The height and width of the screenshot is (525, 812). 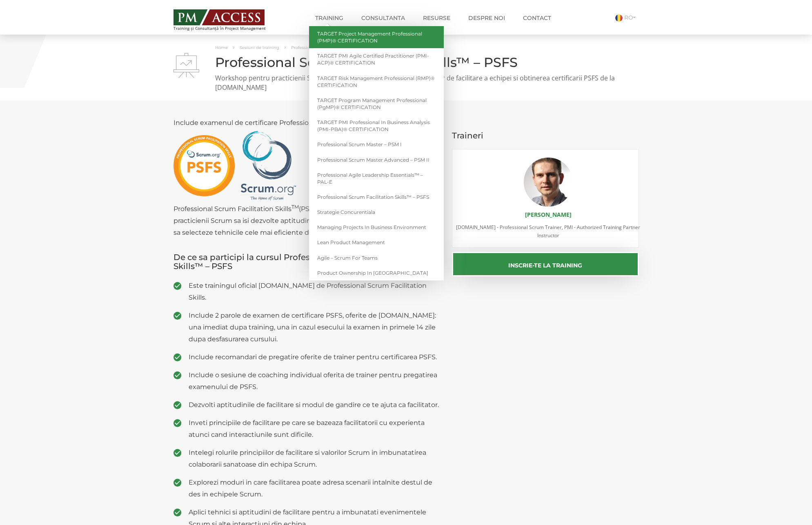 I want to click on a: Contact, so click(x=537, y=18).